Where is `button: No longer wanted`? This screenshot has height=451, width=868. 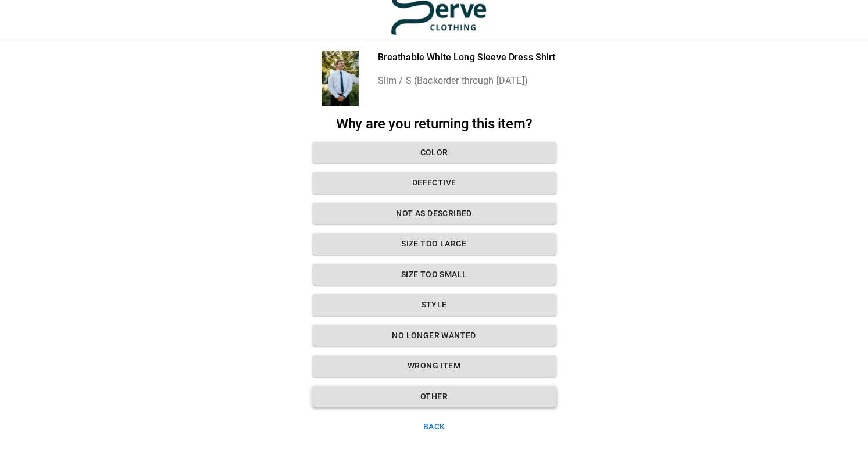 button: No longer wanted is located at coordinates (434, 335).